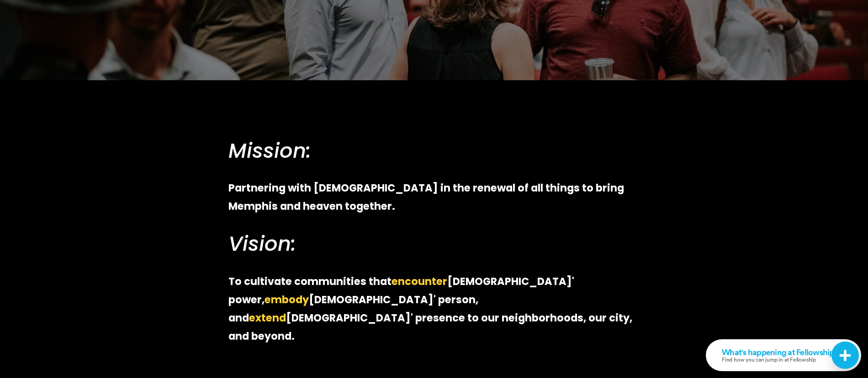 Image resolution: width=868 pixels, height=378 pixels. What do you see at coordinates (75, 21) in the screenshot?
I see `p: Find how you can jump in at Fellowship` at bounding box center [75, 21].